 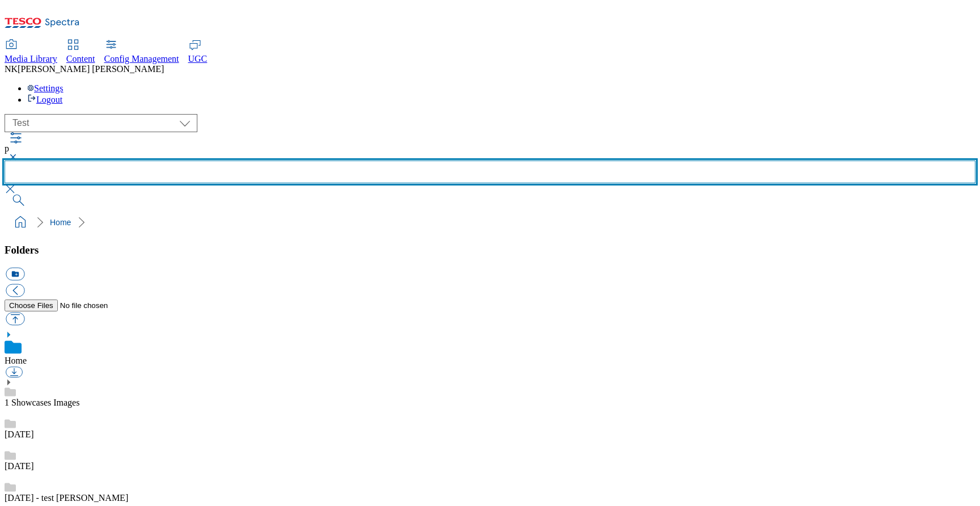 What do you see at coordinates (80, 52) in the screenshot?
I see `a: Content` at bounding box center [80, 52].